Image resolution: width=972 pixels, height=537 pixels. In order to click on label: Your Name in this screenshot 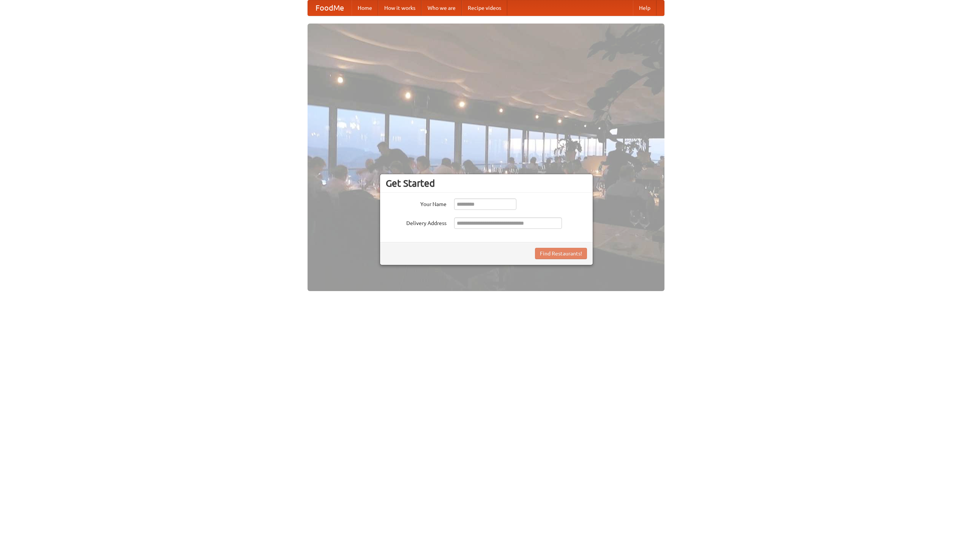, I will do `click(416, 203)`.